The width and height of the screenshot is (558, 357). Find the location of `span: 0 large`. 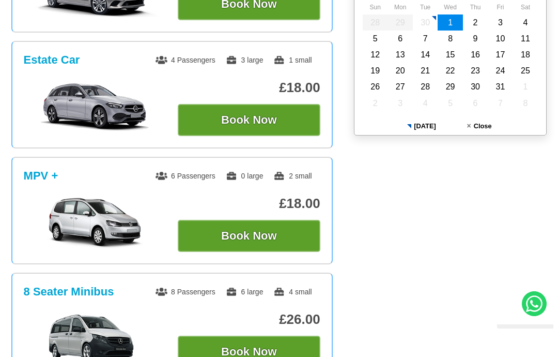

span: 0 large is located at coordinates (245, 176).